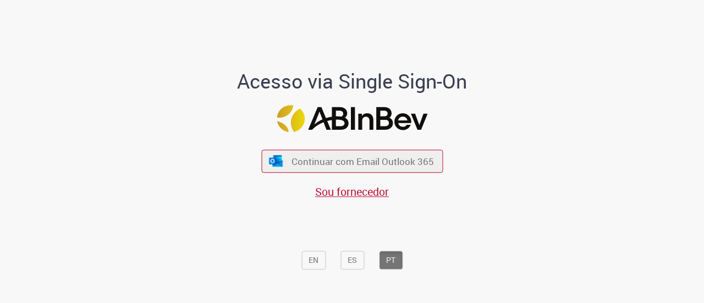 Image resolution: width=704 pixels, height=303 pixels. I want to click on a: Sou fornecedor, so click(352, 191).